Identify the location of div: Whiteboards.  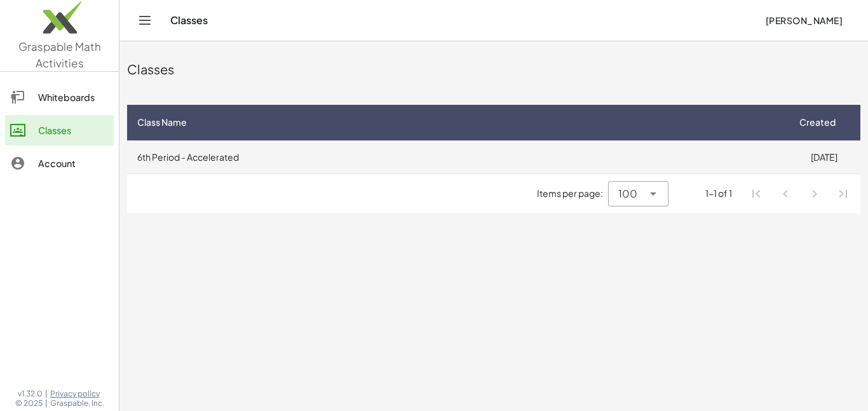
(73, 97).